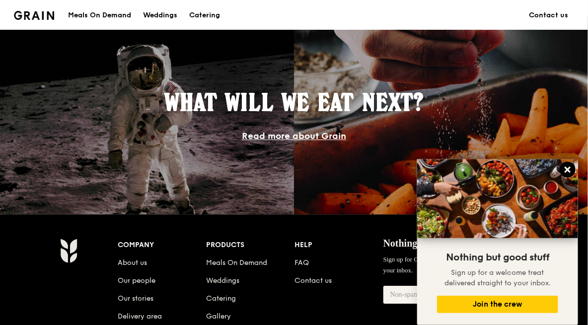  What do you see at coordinates (294, 102) in the screenshot?
I see `span: What will we eat next?` at bounding box center [294, 102].